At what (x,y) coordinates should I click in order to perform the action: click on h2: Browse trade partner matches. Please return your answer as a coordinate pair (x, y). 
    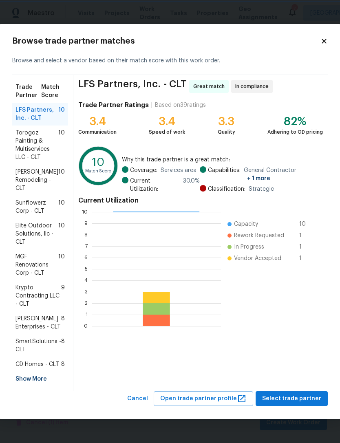
    Looking at the image, I should click on (166, 41).